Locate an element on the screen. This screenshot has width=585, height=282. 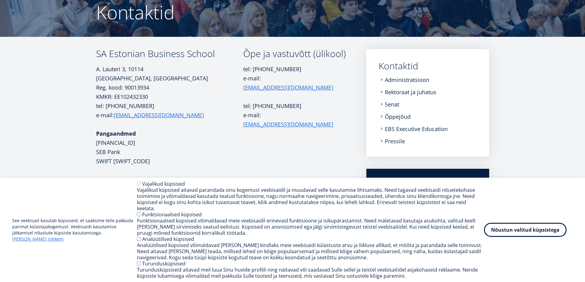
a: Kontaktid is located at coordinates (428, 66).